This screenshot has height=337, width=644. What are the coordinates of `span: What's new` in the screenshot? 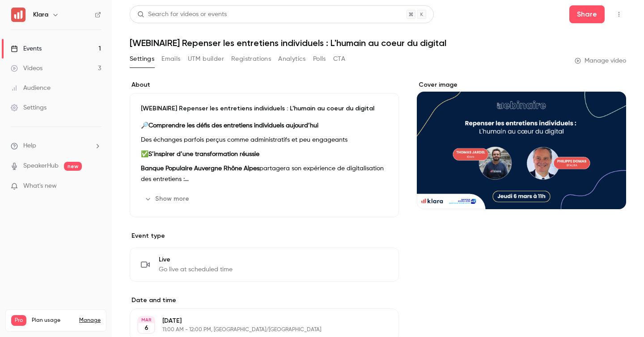 It's located at (40, 186).